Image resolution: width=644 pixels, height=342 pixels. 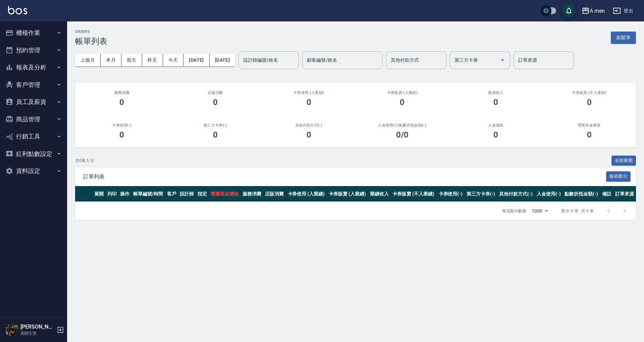 What do you see at coordinates (496, 125) in the screenshot?
I see `h2: 入金儲值` at bounding box center [496, 125].